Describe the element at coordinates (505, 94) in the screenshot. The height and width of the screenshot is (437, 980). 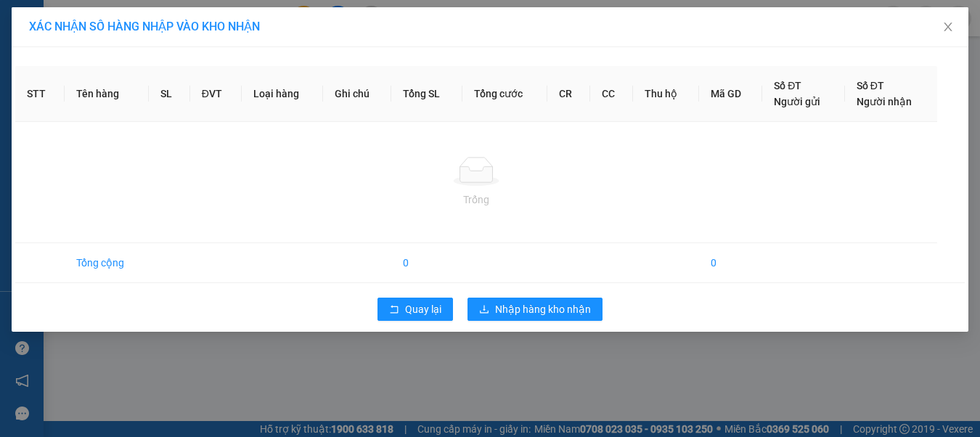
I see `th: Tổng cước` at that location.